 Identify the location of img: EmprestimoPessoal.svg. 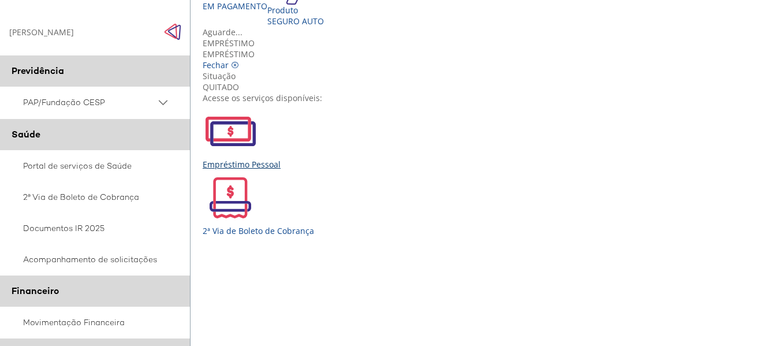
(230, 131).